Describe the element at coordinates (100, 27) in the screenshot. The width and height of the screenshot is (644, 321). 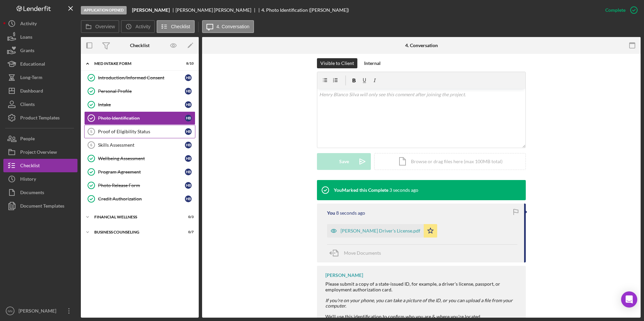
I see `button: Overview` at that location.